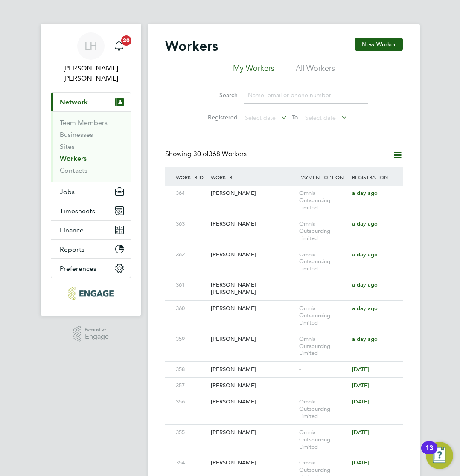 The height and width of the screenshot is (476, 460). What do you see at coordinates (201, 154) in the screenshot?
I see `span: 30 of` at bounding box center [201, 154].